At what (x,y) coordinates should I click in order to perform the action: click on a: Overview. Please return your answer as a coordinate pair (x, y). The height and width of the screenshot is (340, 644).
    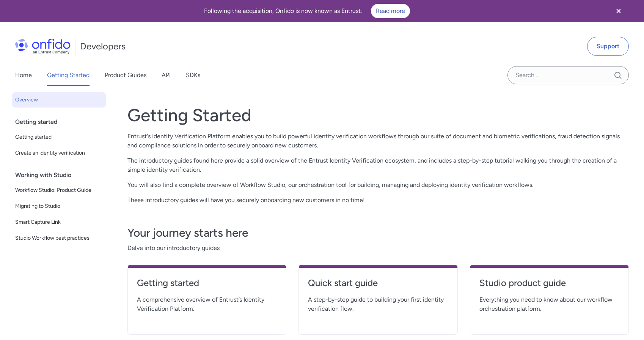
    Looking at the image, I should click on (59, 100).